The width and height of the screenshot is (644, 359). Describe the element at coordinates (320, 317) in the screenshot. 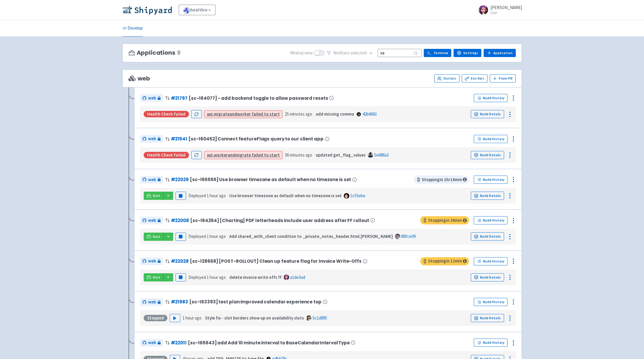

I see `a: 5c1d895` at that location.